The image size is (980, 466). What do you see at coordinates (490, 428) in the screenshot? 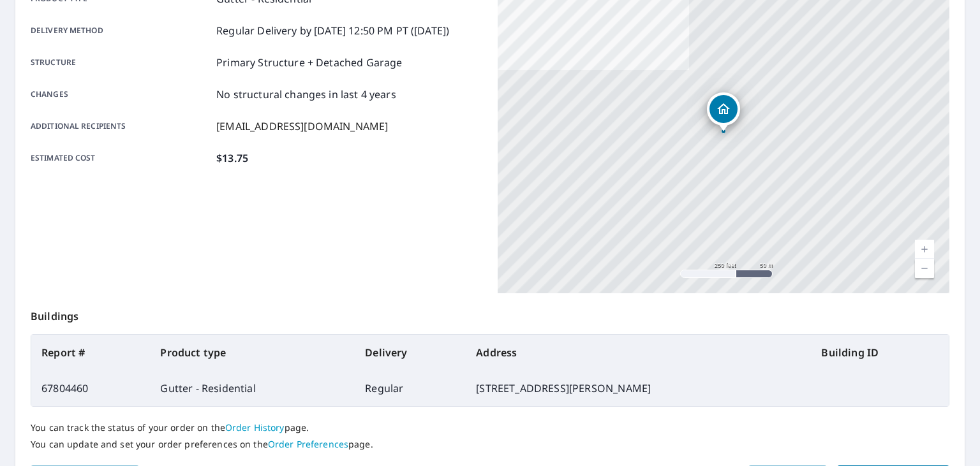
I see `p: You can track the status of your order on the page.` at bounding box center [490, 428].